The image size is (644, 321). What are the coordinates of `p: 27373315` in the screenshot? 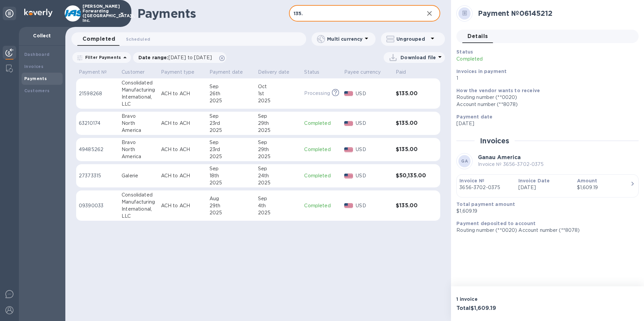 It's located at (97, 176).